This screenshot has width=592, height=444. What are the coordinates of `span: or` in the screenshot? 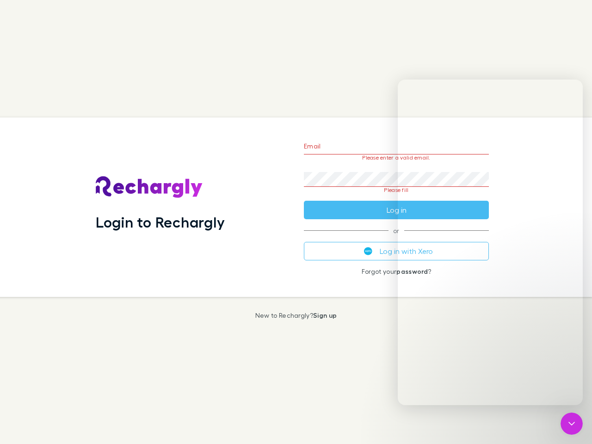 It's located at (397, 230).